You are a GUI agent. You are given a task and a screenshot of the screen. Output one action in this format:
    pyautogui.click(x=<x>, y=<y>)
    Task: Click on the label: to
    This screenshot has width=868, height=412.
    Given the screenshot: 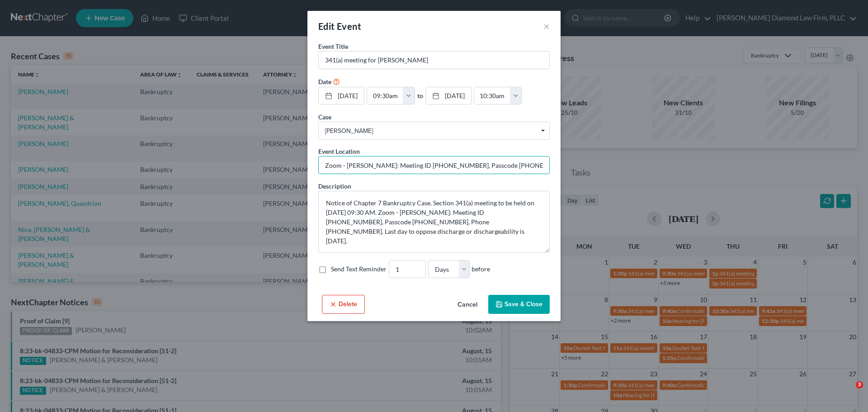 What is the action you would take?
    pyautogui.click(x=420, y=95)
    